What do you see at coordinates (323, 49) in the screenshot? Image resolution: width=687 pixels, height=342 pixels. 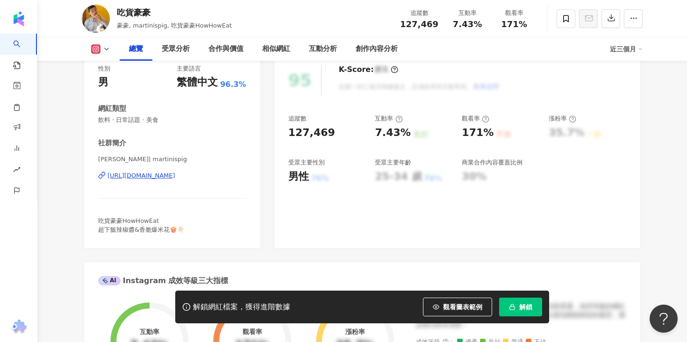 I see `div: 互動分析` at bounding box center [323, 49].